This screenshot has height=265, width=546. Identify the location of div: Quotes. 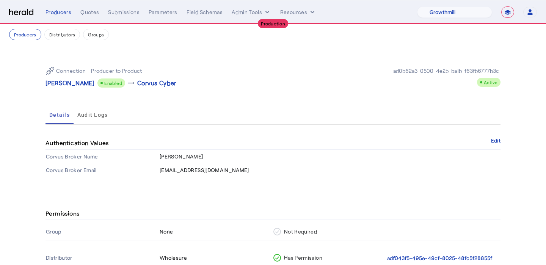
(89, 12).